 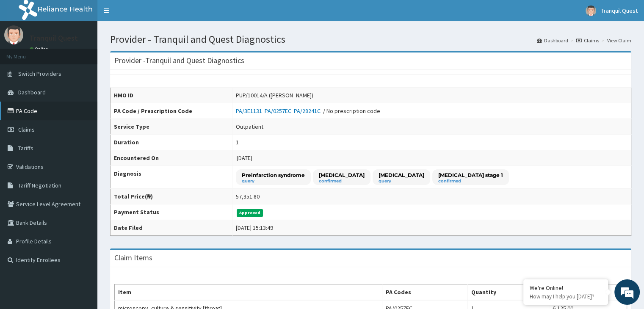 I want to click on span: Dashboard, so click(x=32, y=92).